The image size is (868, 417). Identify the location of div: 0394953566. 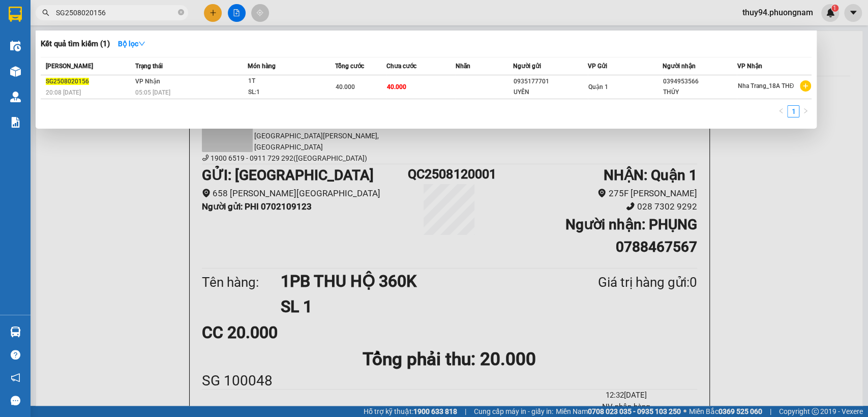
(699, 81).